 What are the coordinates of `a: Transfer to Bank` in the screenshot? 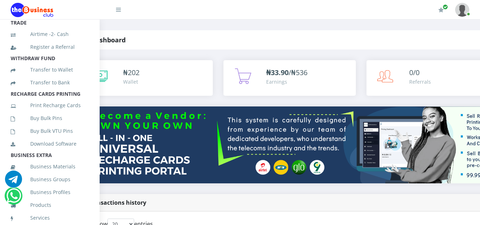 It's located at (50, 83).